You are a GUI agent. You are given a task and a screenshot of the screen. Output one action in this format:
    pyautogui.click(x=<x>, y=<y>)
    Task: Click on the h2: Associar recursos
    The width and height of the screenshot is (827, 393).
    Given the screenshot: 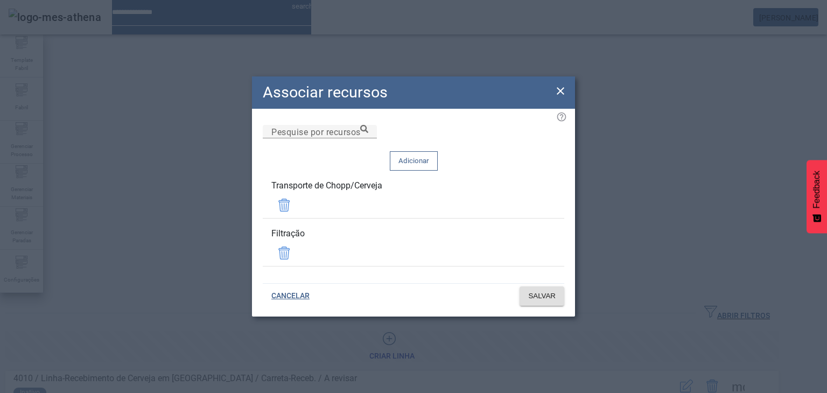 What is the action you would take?
    pyautogui.click(x=325, y=92)
    